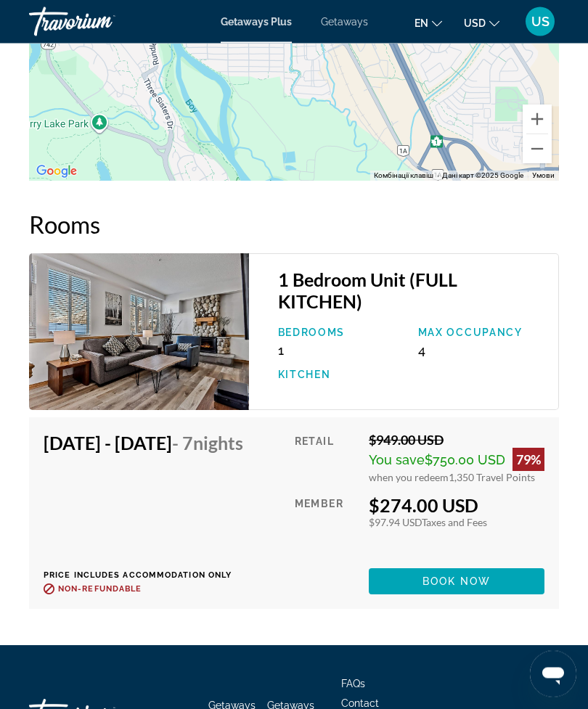 The image size is (588, 709). Describe the element at coordinates (101, 22) in the screenshot. I see `a: Travorium` at that location.